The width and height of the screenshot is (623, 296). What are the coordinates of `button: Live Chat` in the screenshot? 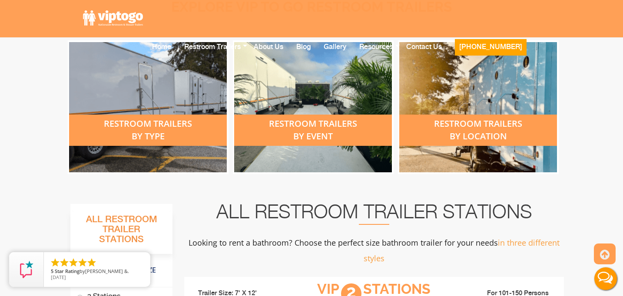 It's located at (606, 279).